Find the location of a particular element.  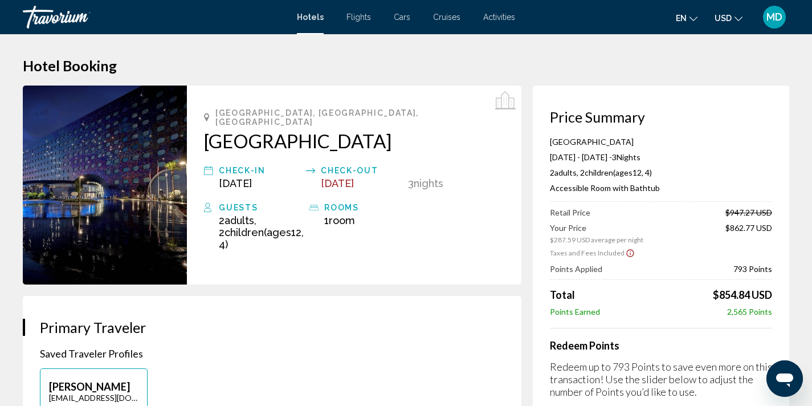

div: Guests is located at coordinates (261, 207).